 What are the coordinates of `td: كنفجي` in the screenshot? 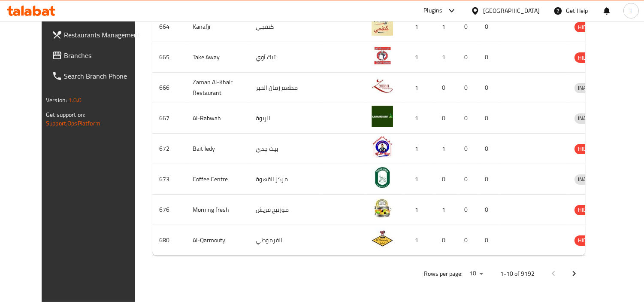 It's located at (285, 27).